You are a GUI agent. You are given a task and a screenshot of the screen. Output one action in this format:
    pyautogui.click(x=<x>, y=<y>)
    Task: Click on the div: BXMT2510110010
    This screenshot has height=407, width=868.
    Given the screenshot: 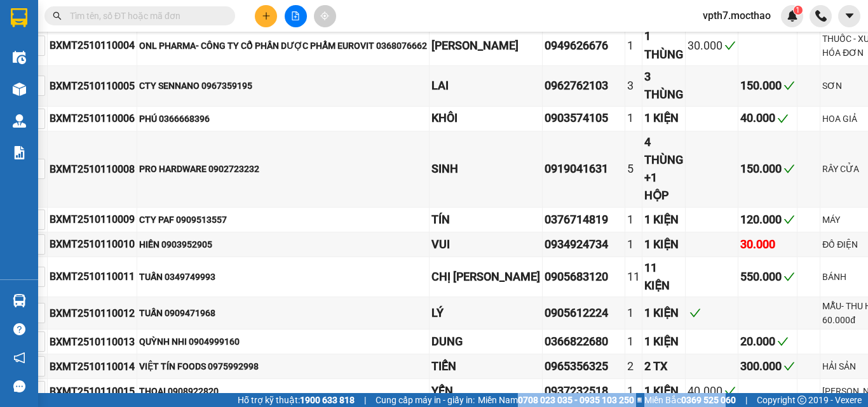 What is the action you would take?
    pyautogui.click(x=92, y=244)
    